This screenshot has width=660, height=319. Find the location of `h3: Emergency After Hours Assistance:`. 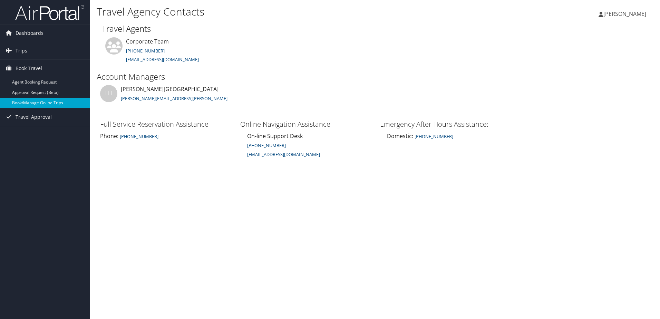

h3: Emergency After Hours Assistance: is located at coordinates (446, 124).